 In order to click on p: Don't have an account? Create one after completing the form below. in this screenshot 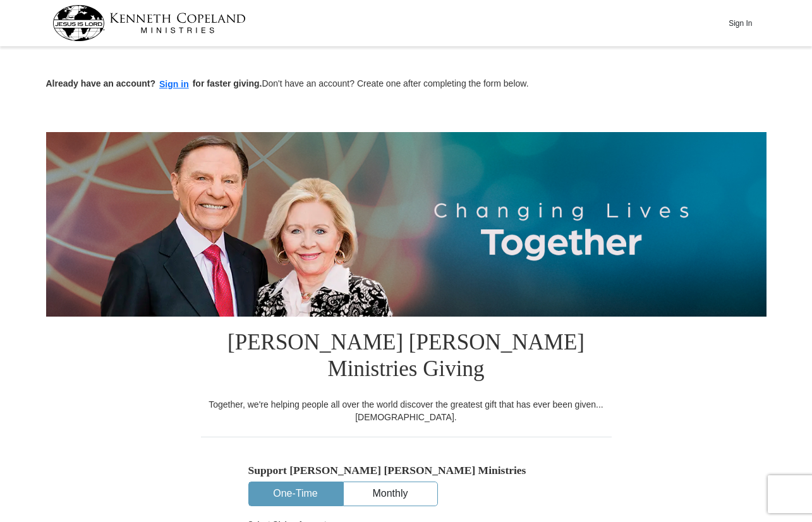, I will do `click(406, 84)`.